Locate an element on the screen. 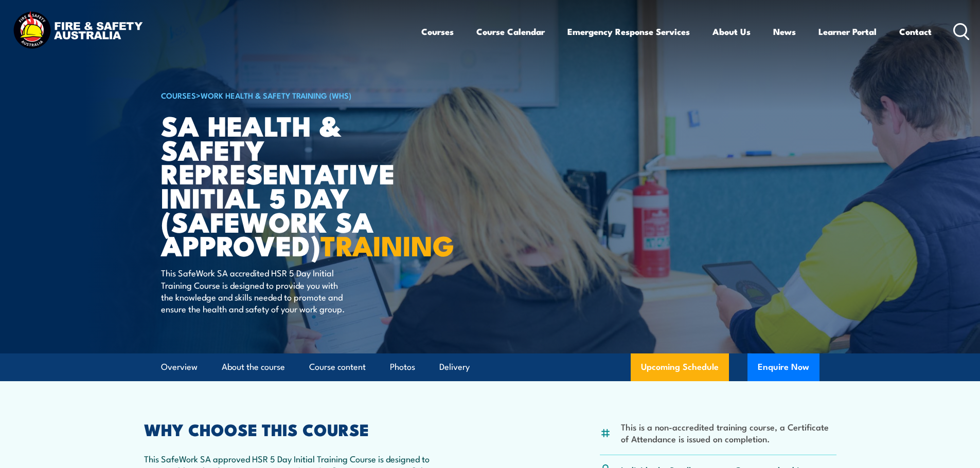 Image resolution: width=980 pixels, height=468 pixels. a: Work Health & Safety Training (WHS) is located at coordinates (276, 95).